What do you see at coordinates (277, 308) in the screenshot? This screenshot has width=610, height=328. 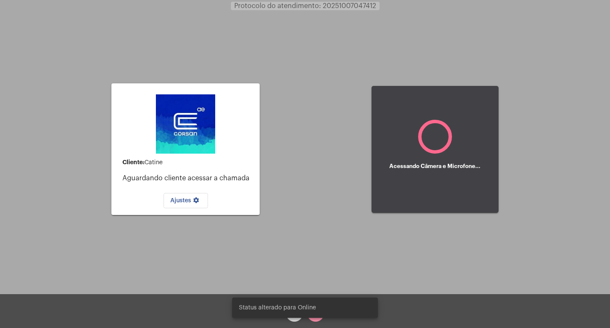 I see `span: Status alterado para Online` at bounding box center [277, 308].